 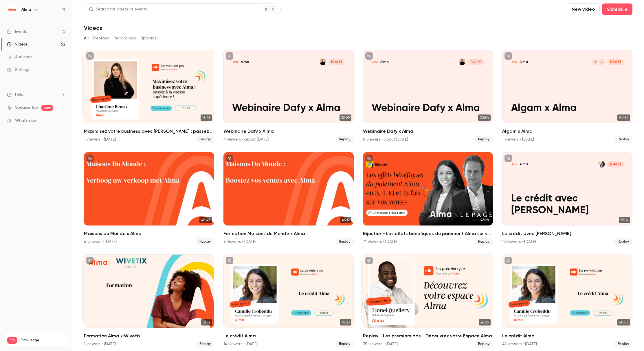 I want to click on div: Search for videos or events, so click(x=118, y=9).